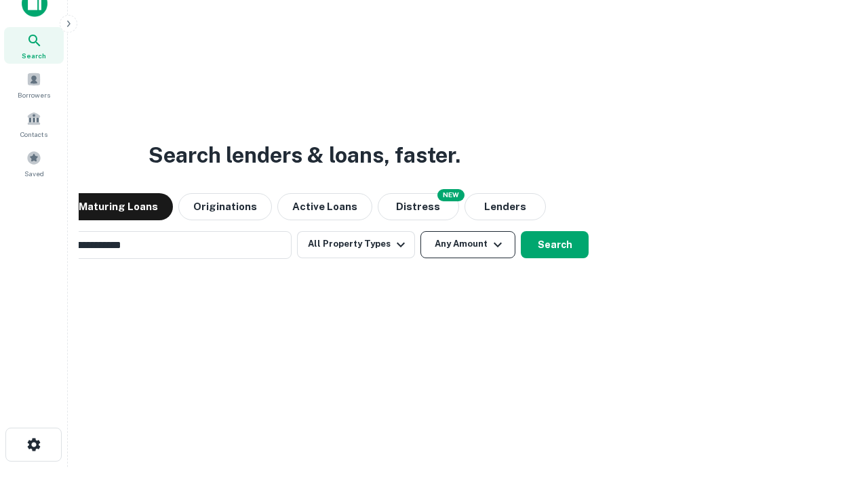 This screenshot has width=868, height=488. What do you see at coordinates (34, 84) in the screenshot?
I see `a: Borrowers` at bounding box center [34, 84].